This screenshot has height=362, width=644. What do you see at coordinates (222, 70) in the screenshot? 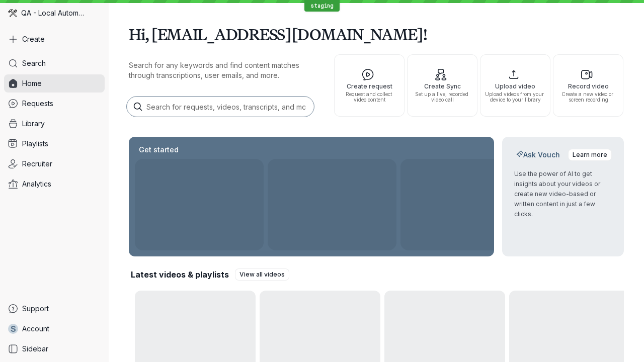
I see `p: Search for any keywords and find content matches through transcriptions, user emails, and more.` at bounding box center [222, 70].